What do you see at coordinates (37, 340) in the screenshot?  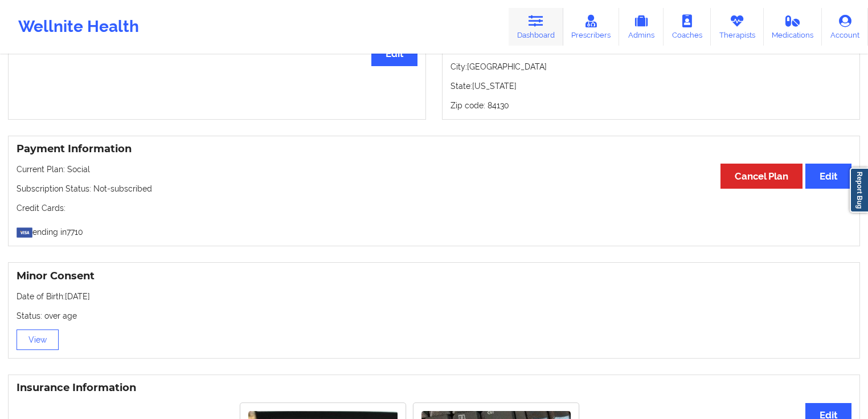 I see `button: View` at bounding box center [37, 340].